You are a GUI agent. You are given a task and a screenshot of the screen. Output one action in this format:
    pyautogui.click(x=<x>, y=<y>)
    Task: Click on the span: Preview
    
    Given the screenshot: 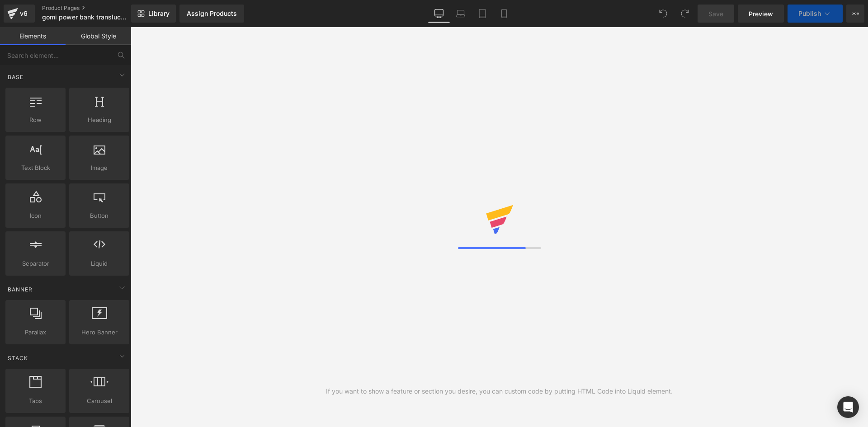 What is the action you would take?
    pyautogui.click(x=760, y=13)
    